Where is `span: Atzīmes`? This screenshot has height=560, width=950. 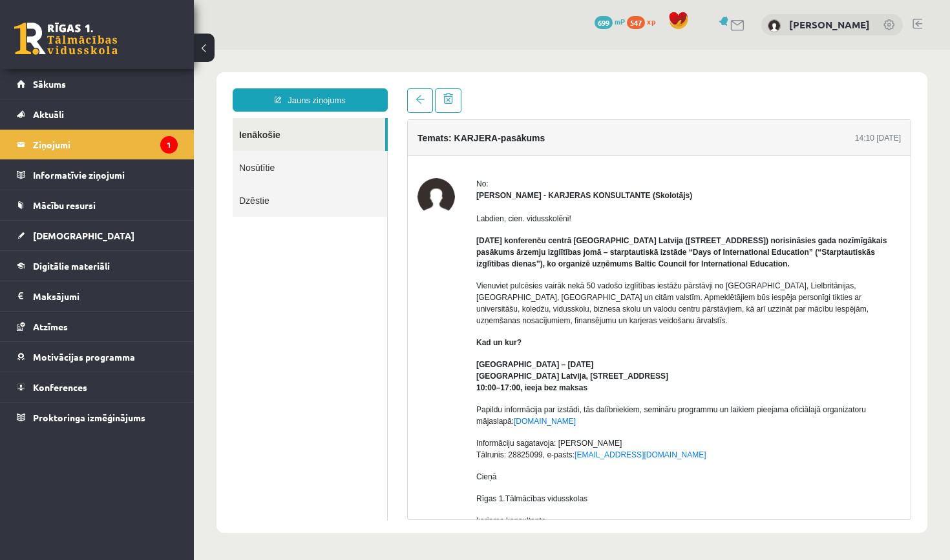 span: Atzīmes is located at coordinates (51, 327).